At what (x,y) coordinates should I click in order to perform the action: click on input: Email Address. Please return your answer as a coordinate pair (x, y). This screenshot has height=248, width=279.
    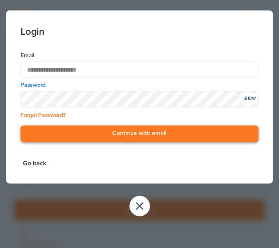
    Looking at the image, I should click on (139, 70).